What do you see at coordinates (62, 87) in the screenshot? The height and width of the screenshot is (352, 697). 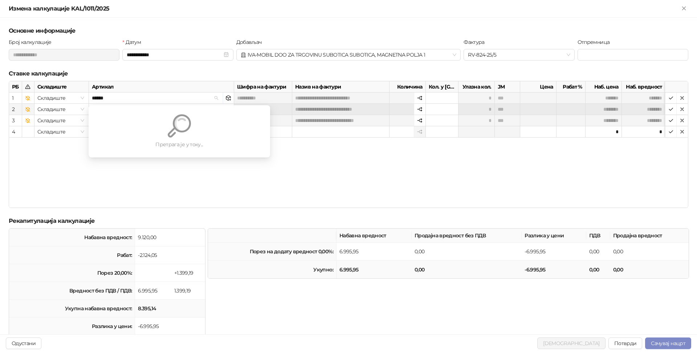 I see `div: Складиште` at bounding box center [62, 87].